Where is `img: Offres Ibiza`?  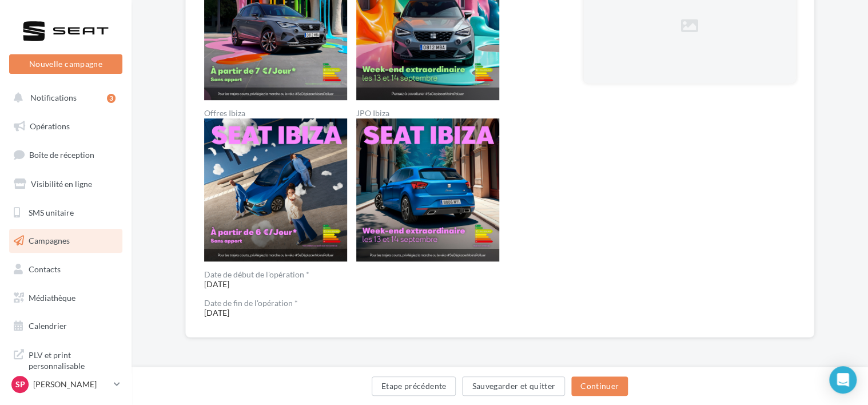
img: Offres Ibiza is located at coordinates (276, 190).